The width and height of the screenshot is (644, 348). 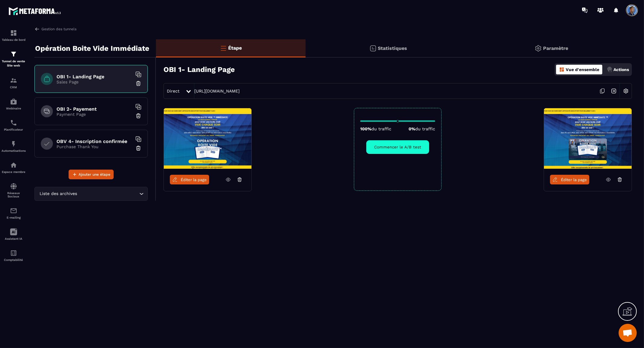 What do you see at coordinates (36, 11) in the screenshot?
I see `img: logo` at bounding box center [36, 11].